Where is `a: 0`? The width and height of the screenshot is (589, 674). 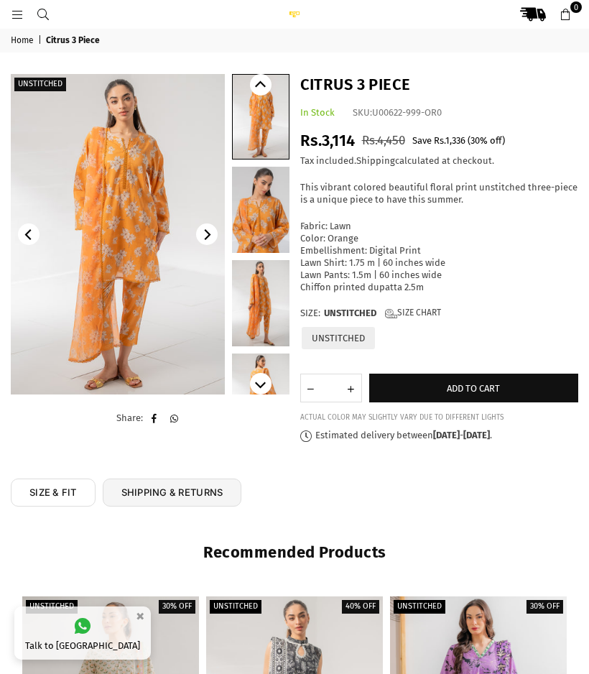 a: 0 is located at coordinates (566, 14).